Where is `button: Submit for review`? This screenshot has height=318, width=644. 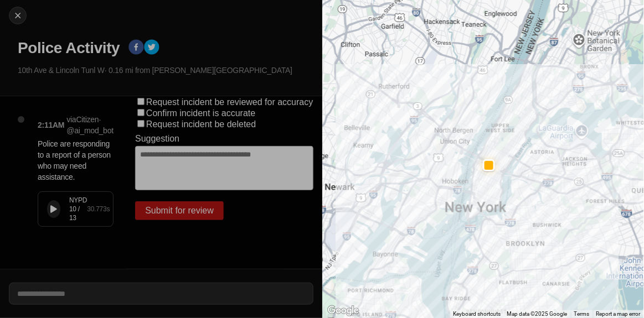 button: Submit for review is located at coordinates (180, 211).